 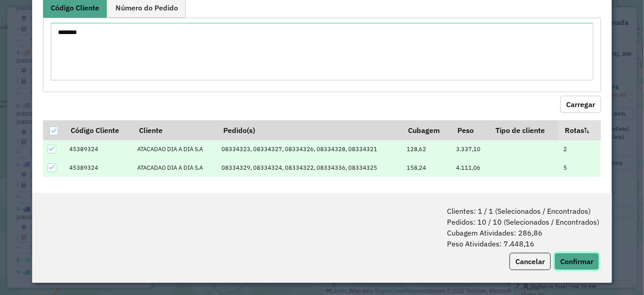 I want to click on th: Cubagem, so click(x=427, y=130).